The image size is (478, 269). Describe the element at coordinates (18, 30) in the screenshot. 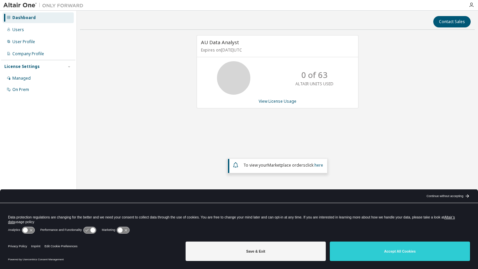

I see `div: Users` at that location.